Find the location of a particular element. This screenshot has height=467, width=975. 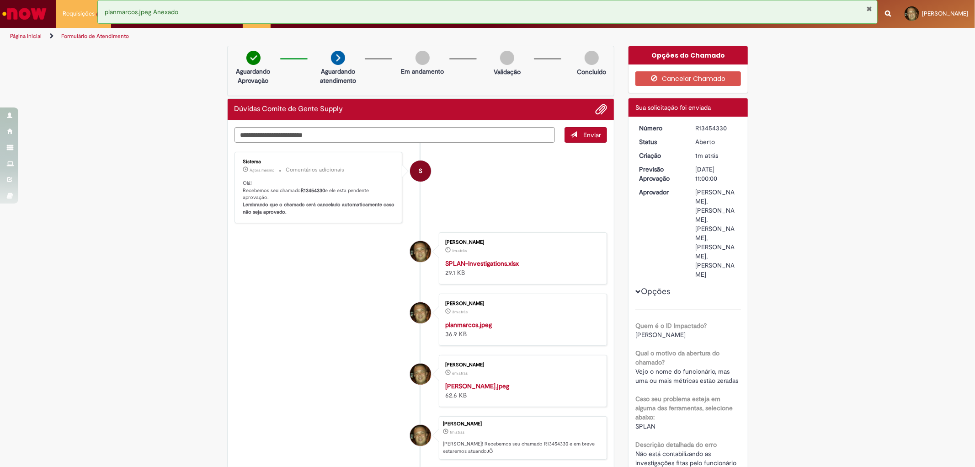

button: Fechar Notificação is located at coordinates (870, 9).